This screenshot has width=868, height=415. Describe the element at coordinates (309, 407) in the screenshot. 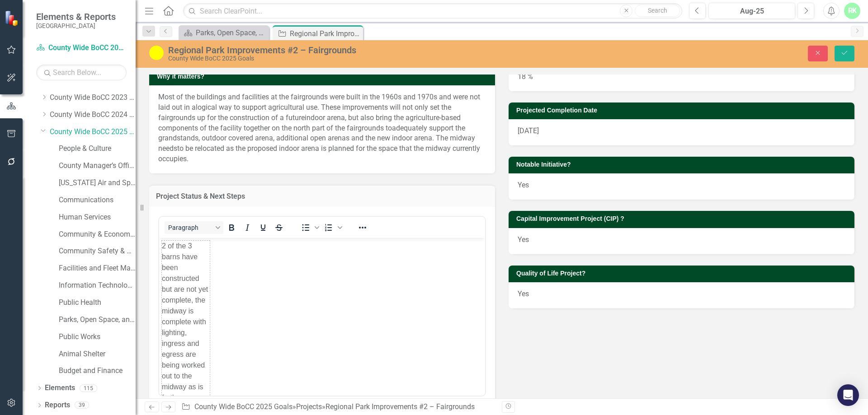

I see `a: Projects` at that location.